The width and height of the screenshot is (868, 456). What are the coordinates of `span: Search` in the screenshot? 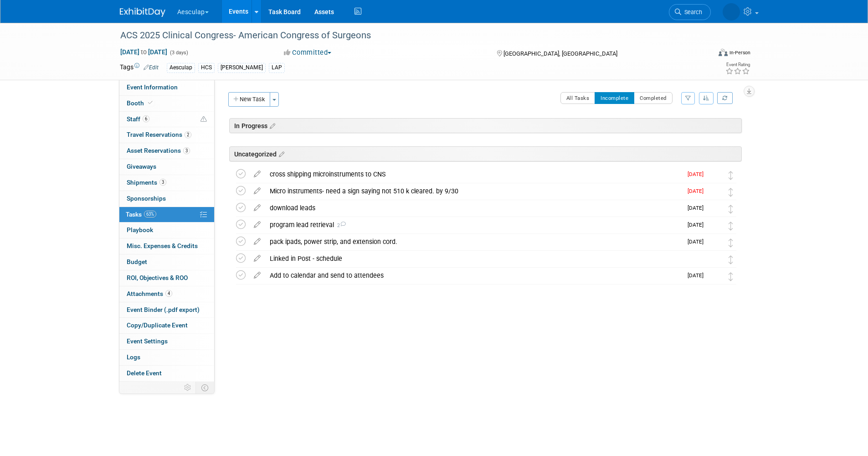 It's located at (692, 12).